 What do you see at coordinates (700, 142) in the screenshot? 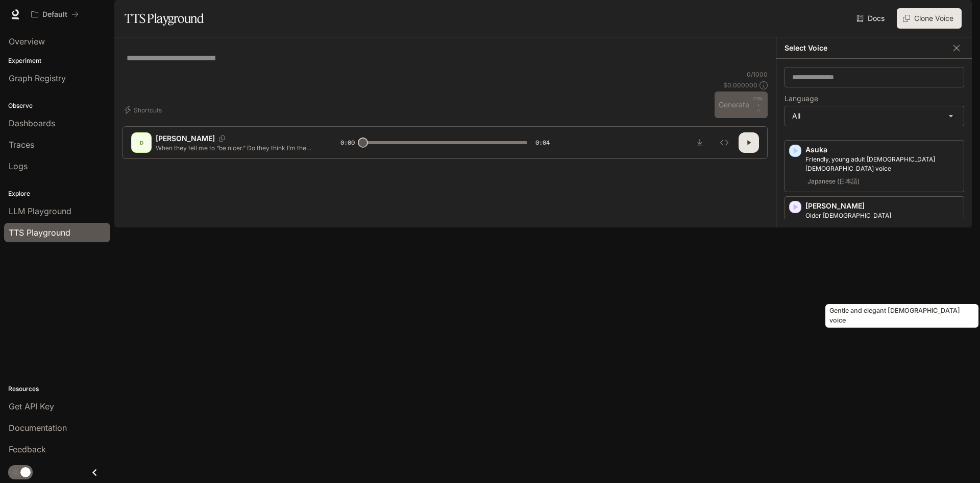
I see `button: Download audio` at bounding box center [700, 142].